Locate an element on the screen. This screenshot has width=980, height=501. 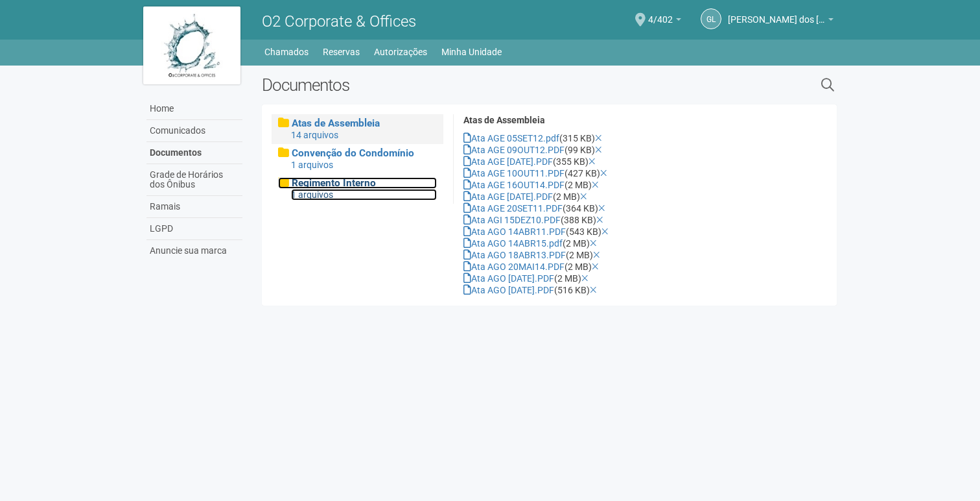
a: Reservas is located at coordinates (341, 52).